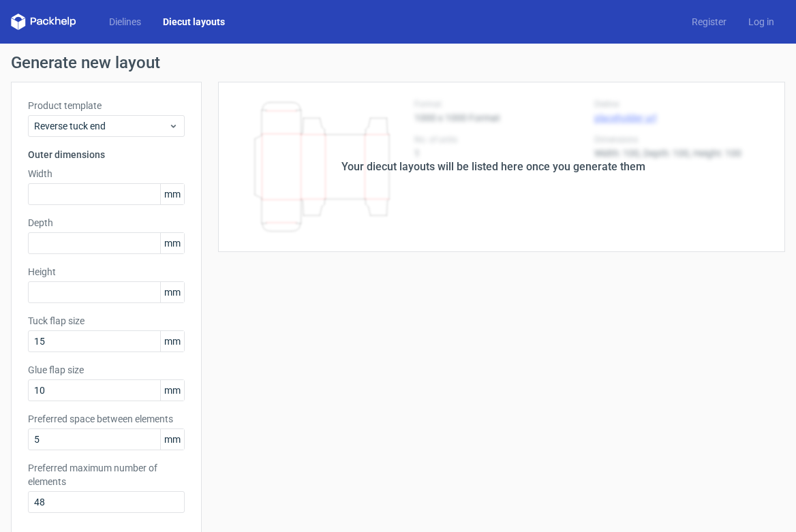  What do you see at coordinates (124, 22) in the screenshot?
I see `a: Dielines` at bounding box center [124, 22].